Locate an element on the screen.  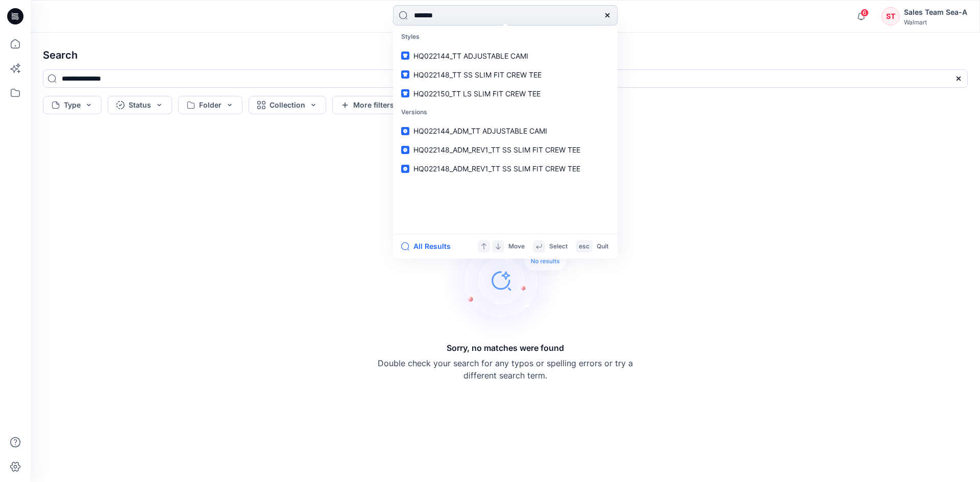
span: HQ022144_ADM_TT ADJUSTABLE CAMI is located at coordinates (480, 130).